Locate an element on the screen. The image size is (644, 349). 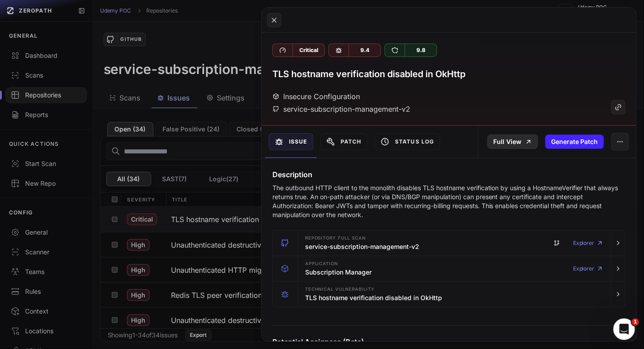
button: Patch is located at coordinates (344, 142).